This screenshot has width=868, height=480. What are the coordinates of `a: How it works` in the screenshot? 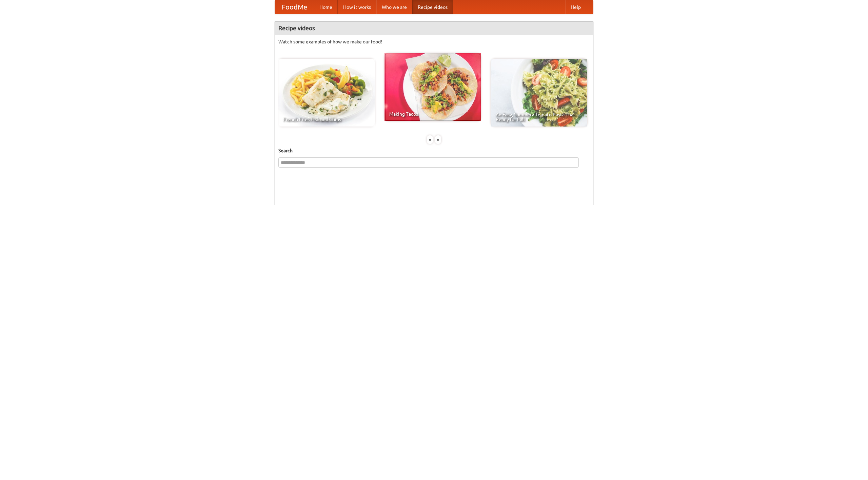 It's located at (357, 7).